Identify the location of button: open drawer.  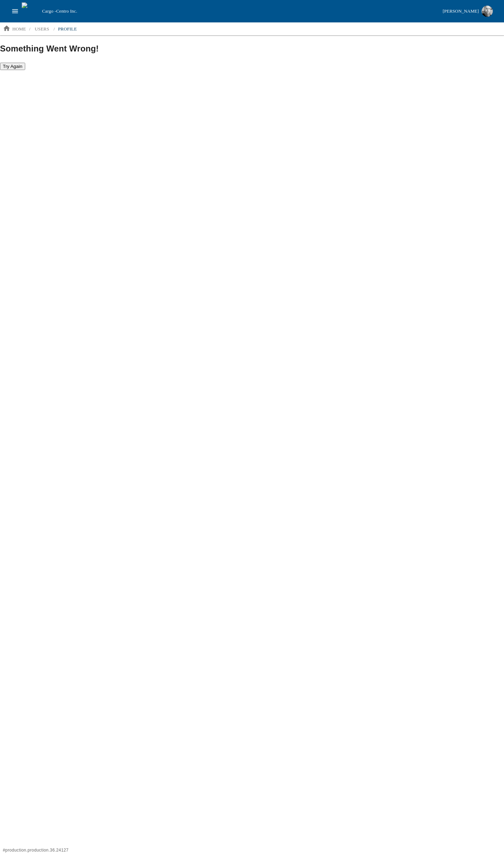
(15, 11).